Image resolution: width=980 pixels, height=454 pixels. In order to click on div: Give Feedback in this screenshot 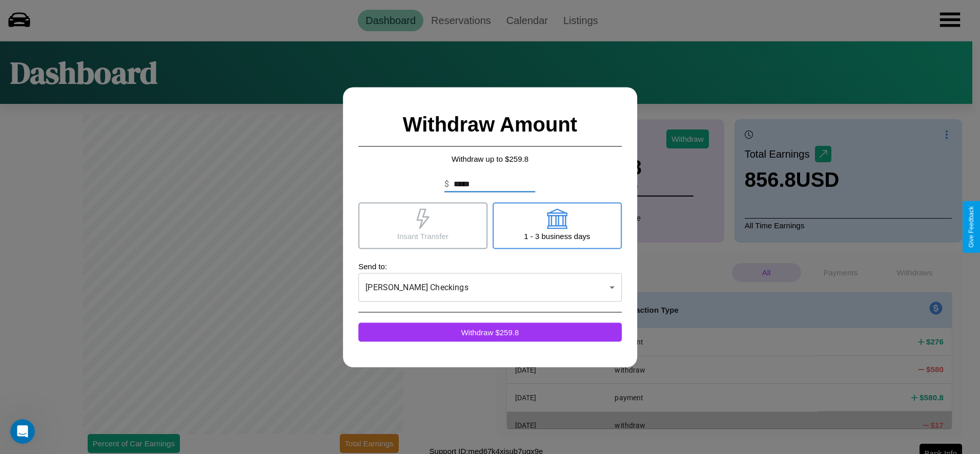, I will do `click(971, 227)`.